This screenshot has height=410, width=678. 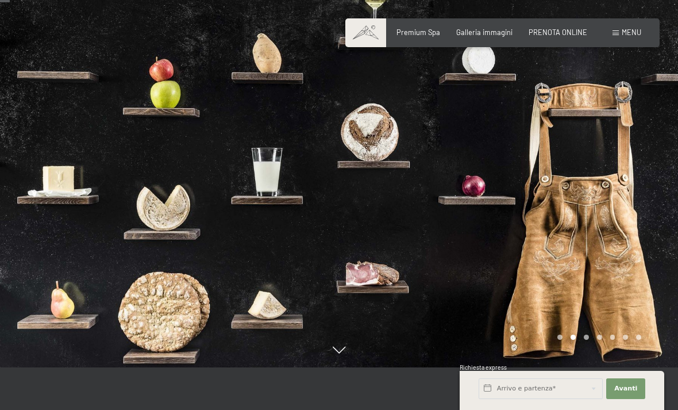 I want to click on a: Galleria immagini, so click(x=484, y=32).